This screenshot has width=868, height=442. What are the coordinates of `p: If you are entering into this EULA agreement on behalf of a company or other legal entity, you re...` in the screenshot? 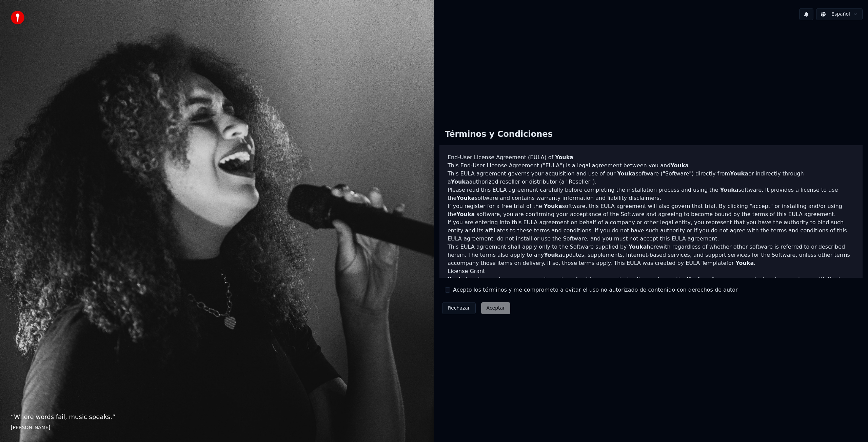 It's located at (650, 231).